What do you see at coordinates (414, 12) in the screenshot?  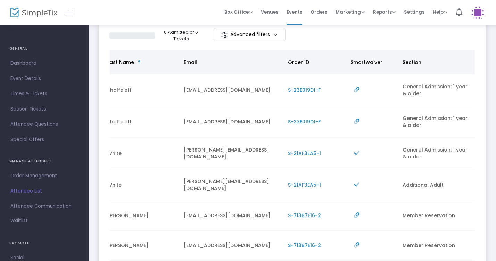 I see `span: Settings` at bounding box center [414, 12].